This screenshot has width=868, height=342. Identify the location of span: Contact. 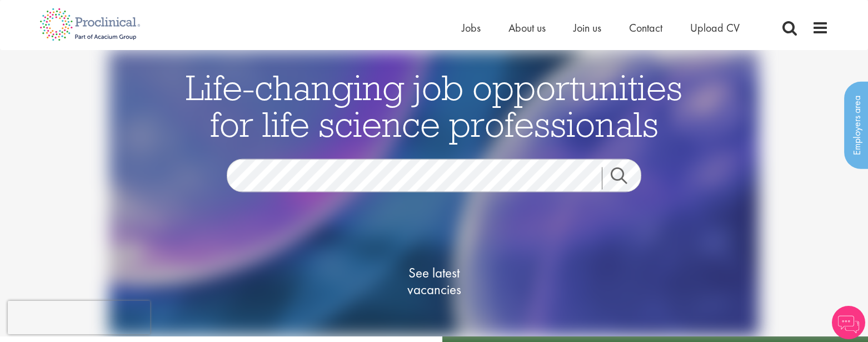
(646, 28).